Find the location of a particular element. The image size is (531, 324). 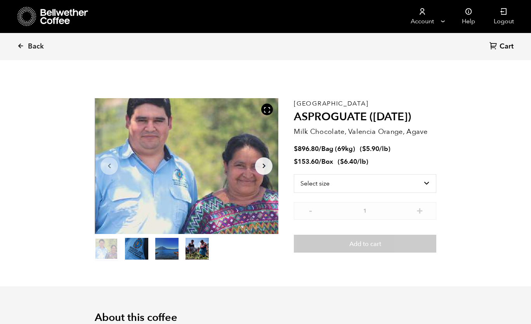

span: Back is located at coordinates (36, 47).